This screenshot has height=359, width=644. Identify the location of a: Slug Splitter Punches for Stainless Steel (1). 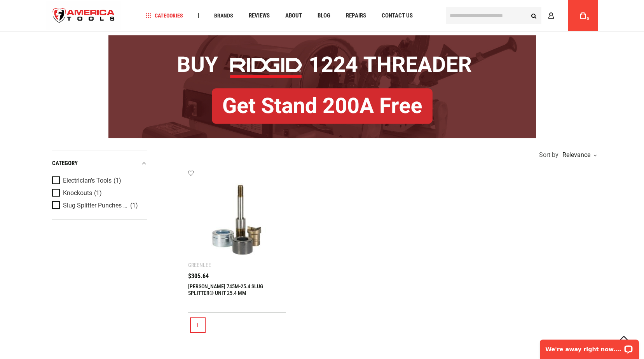
(99, 205).